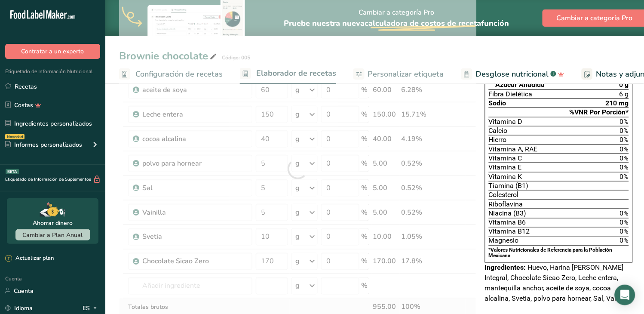 Image resolution: width=644 pixels, height=314 pixels. What do you see at coordinates (506, 204) in the screenshot?
I see `span: Riboflavina` at bounding box center [506, 204].